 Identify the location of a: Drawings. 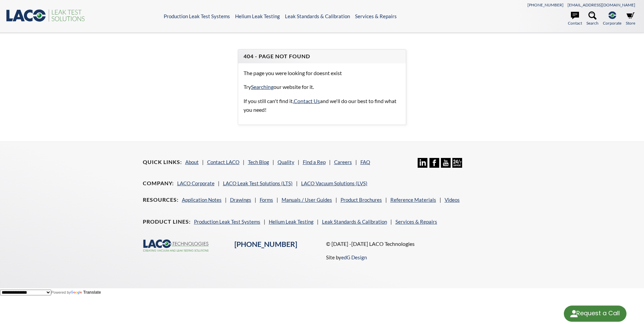
(241, 199).